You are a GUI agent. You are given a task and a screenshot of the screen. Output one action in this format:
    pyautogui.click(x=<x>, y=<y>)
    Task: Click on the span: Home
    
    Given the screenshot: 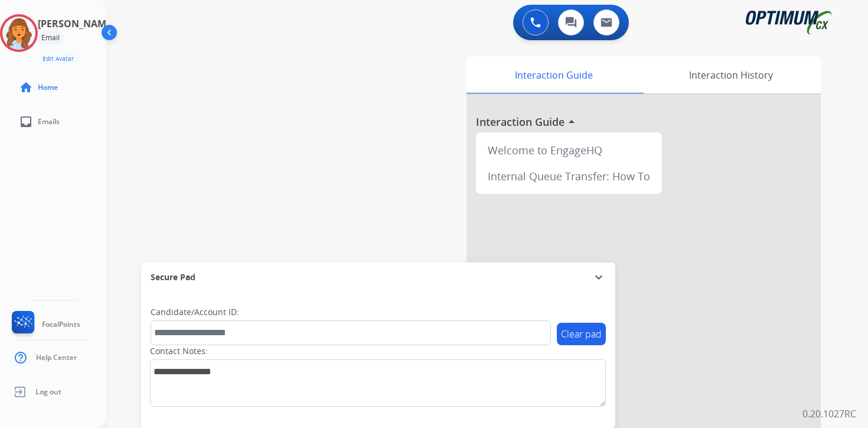 What is the action you would take?
    pyautogui.click(x=48, y=87)
    